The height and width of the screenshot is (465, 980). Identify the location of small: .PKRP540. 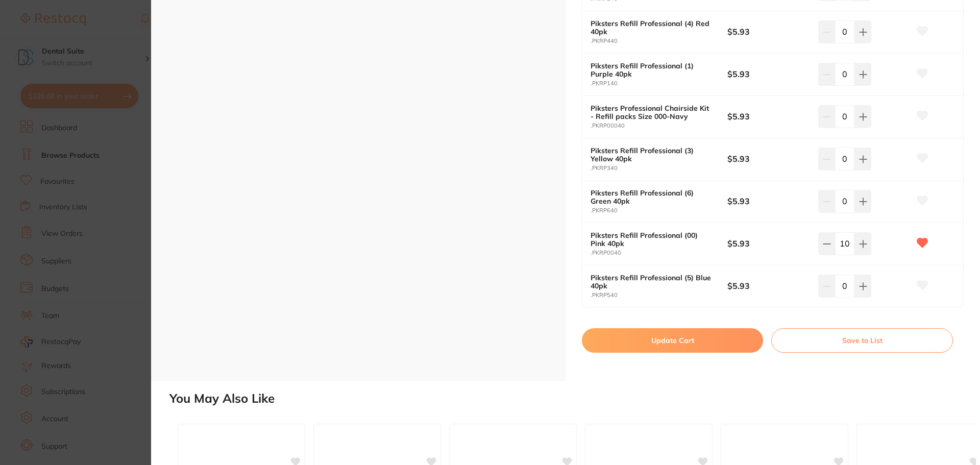
(659, 295).